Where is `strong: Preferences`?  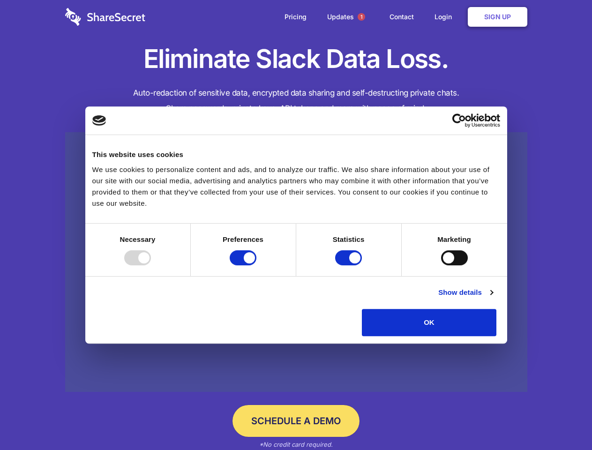
strong: Preferences is located at coordinates (243, 239).